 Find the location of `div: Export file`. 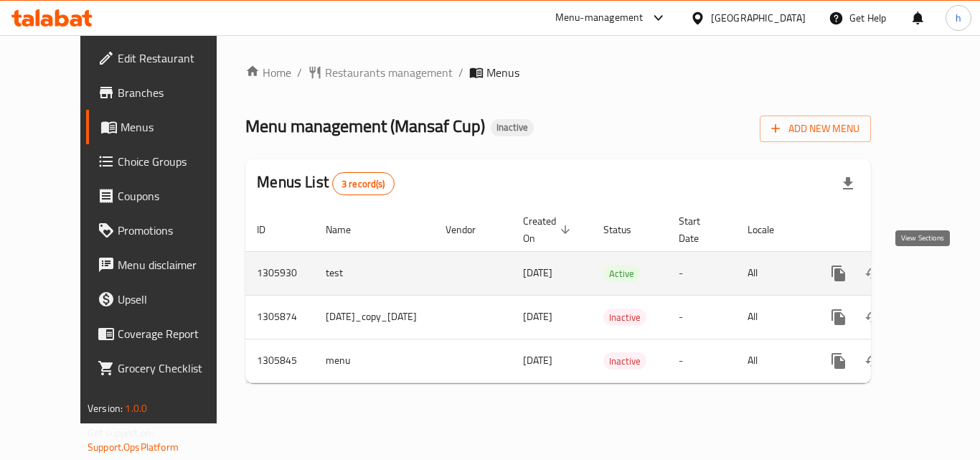

div: Export file is located at coordinates (848, 184).